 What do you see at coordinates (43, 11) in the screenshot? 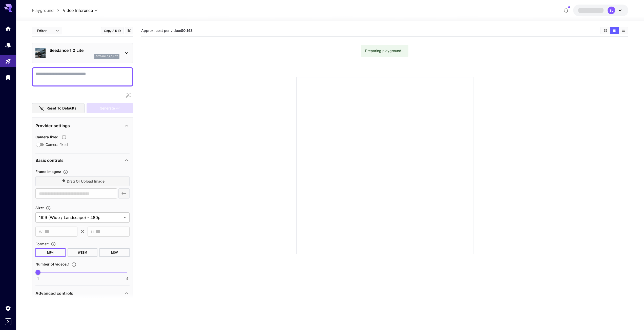
I see `a: Playground` at bounding box center [43, 11].